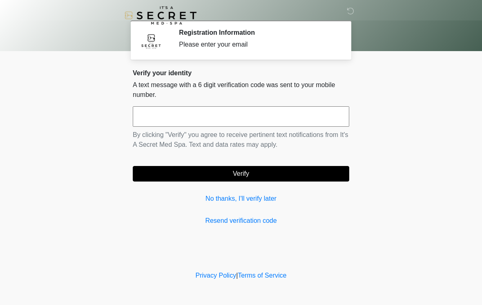  Describe the element at coordinates (258, 32) in the screenshot. I see `h2: Registration Information` at that location.